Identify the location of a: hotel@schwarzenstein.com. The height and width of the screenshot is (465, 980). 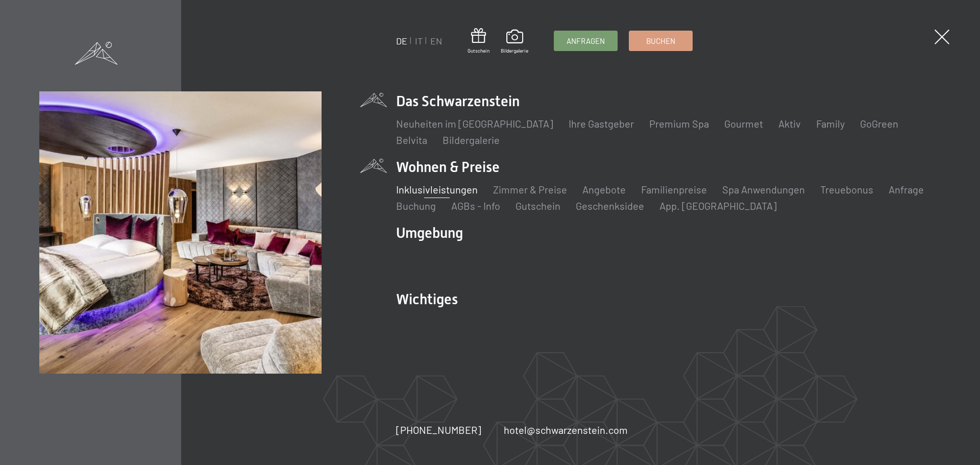
(565, 430).